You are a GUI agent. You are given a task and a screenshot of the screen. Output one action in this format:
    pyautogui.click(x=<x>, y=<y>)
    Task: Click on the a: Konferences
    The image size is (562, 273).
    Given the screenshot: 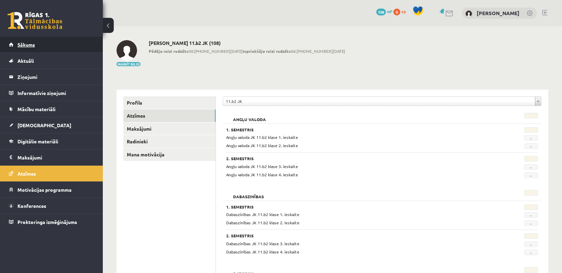 What is the action you would take?
    pyautogui.click(x=51, y=206)
    